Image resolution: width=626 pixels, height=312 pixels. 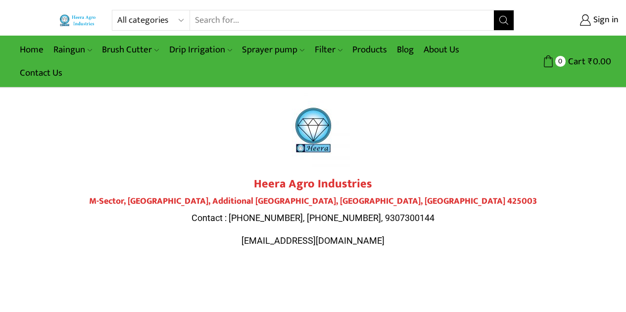 What do you see at coordinates (273, 50) in the screenshot?
I see `a: Sprayer pump` at bounding box center [273, 50].